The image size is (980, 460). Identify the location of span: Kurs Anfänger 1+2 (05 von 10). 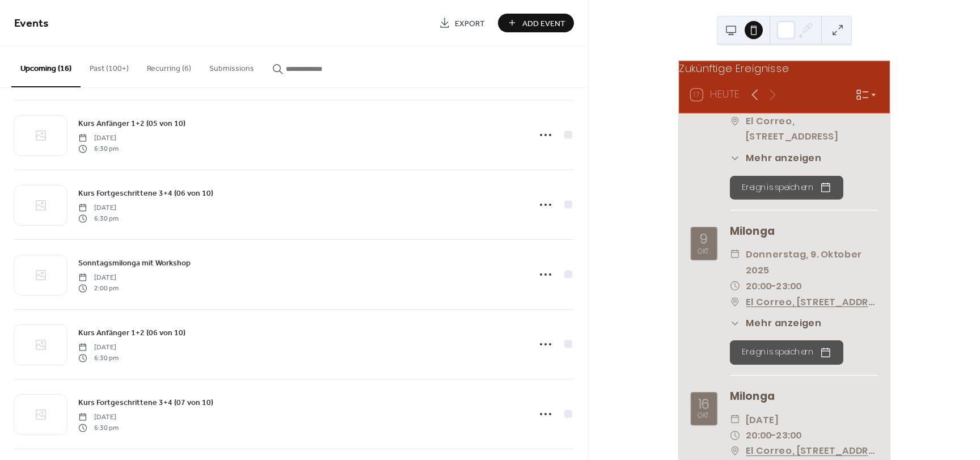
(132, 123).